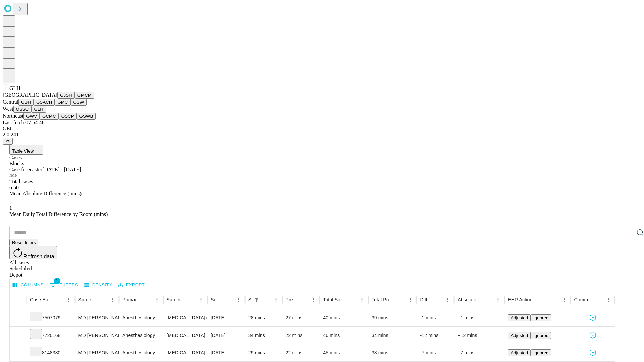 This screenshot has height=362, width=644. I want to click on div: Primary Service, so click(132, 299).